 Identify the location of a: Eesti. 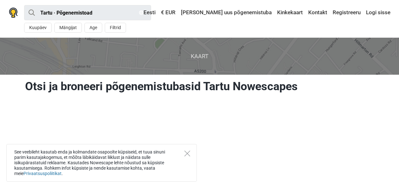
(147, 13).